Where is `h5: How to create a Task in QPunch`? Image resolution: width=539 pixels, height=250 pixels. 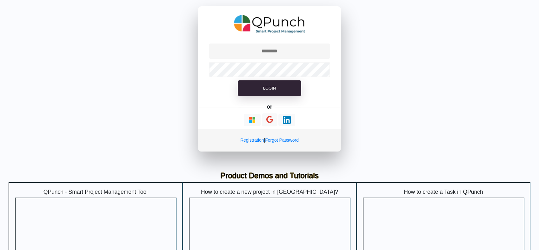
h5: How to create a Task in QPunch is located at coordinates (443, 192).